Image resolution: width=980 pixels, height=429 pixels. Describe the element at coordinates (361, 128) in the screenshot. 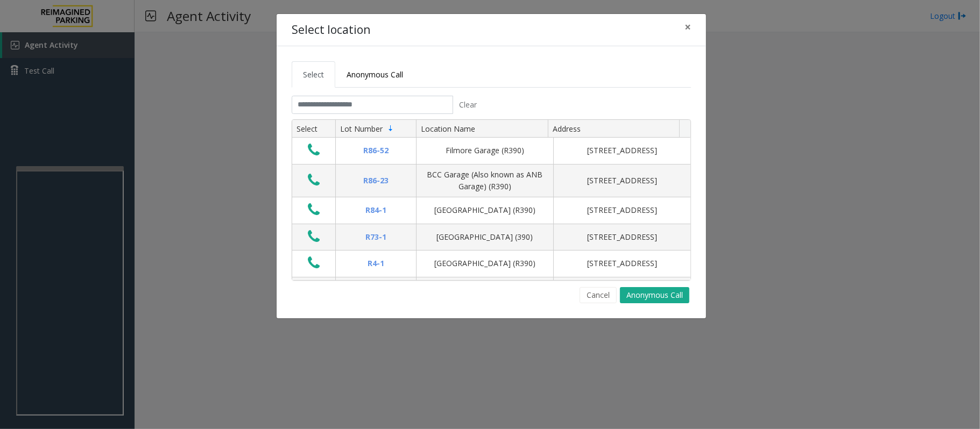

I see `span: Lot Number` at that location.